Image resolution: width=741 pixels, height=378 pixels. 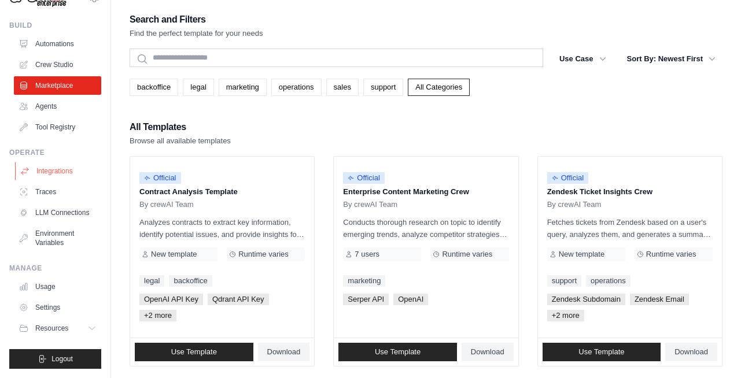 I want to click on span: 7 users, so click(x=367, y=255).